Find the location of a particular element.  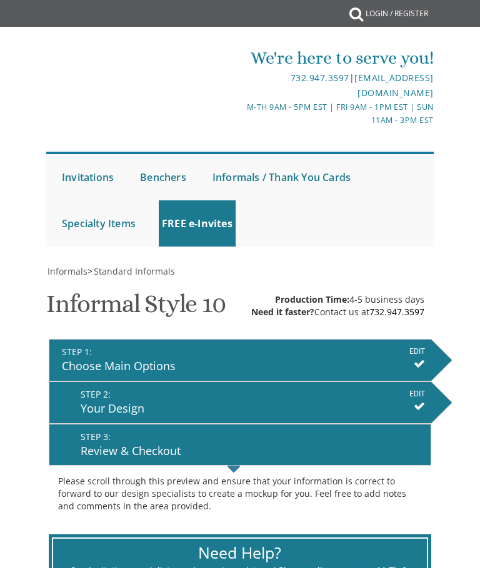

div: We're here to serve you! is located at coordinates (337, 58).